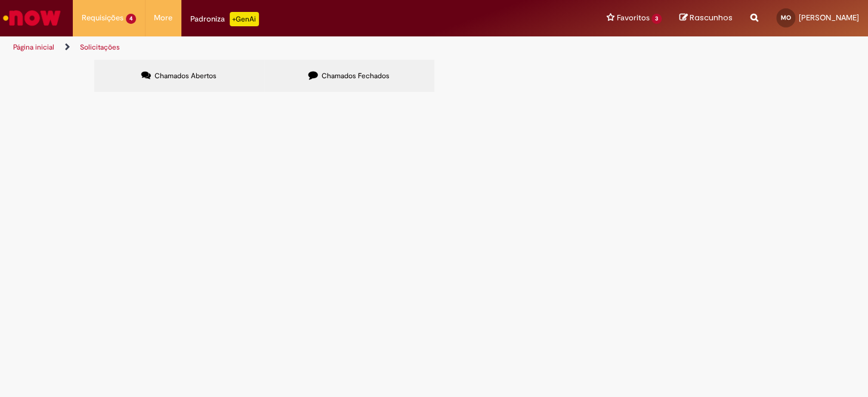  What do you see at coordinates (131, 19) in the screenshot?
I see `span: 4` at bounding box center [131, 19].